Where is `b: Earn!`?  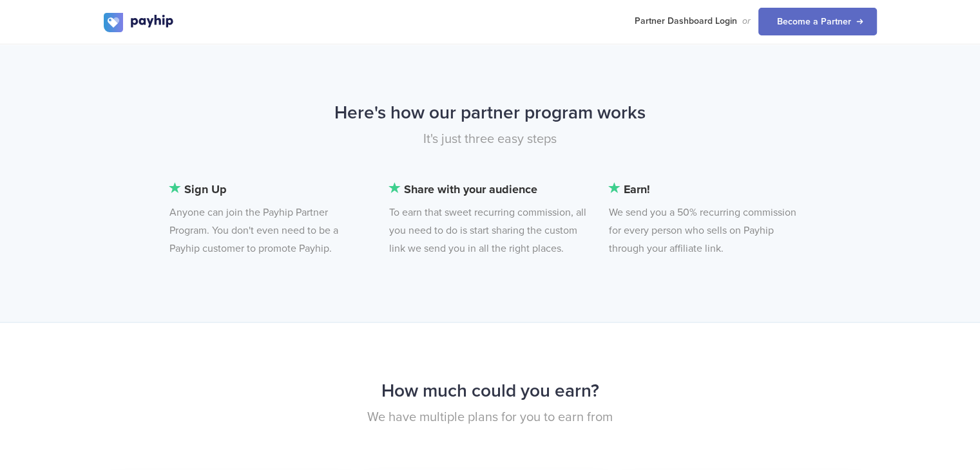
b: Earn! is located at coordinates (708, 189).